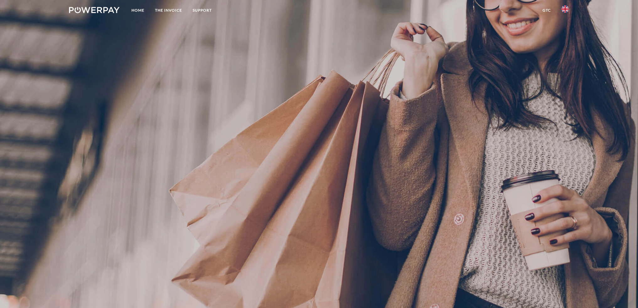  I want to click on img: en, so click(565, 9).